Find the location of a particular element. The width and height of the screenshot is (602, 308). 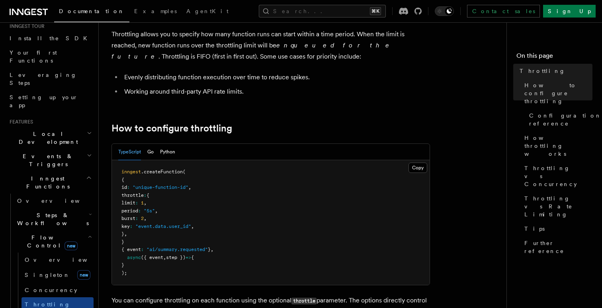

button: Copy is located at coordinates (417, 167).